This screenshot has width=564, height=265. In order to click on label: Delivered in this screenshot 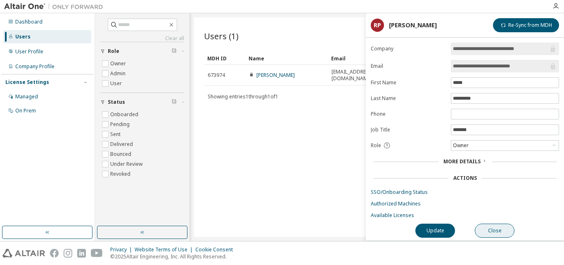, I will do `click(122, 144)`.